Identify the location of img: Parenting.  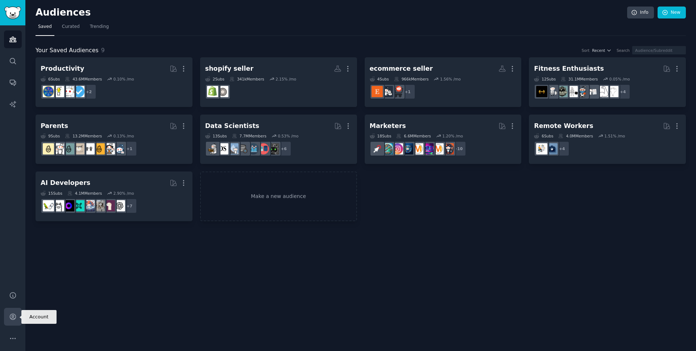
(48, 149).